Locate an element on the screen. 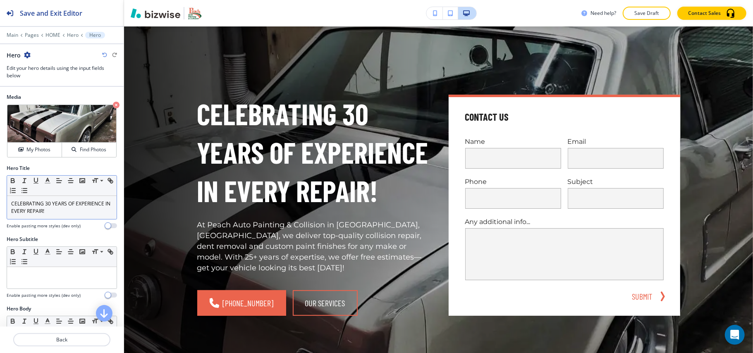 Image resolution: width=753 pixels, height=353 pixels. p: Main is located at coordinates (12, 35).